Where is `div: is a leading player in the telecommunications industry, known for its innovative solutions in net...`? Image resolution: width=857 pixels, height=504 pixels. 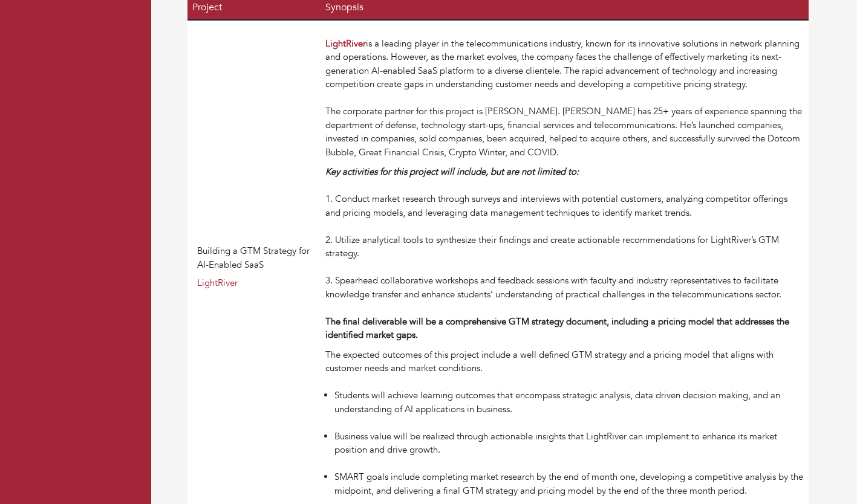 div: is a leading player in the telecommunications industry, known for its innovative solutions in net... is located at coordinates (564, 98).